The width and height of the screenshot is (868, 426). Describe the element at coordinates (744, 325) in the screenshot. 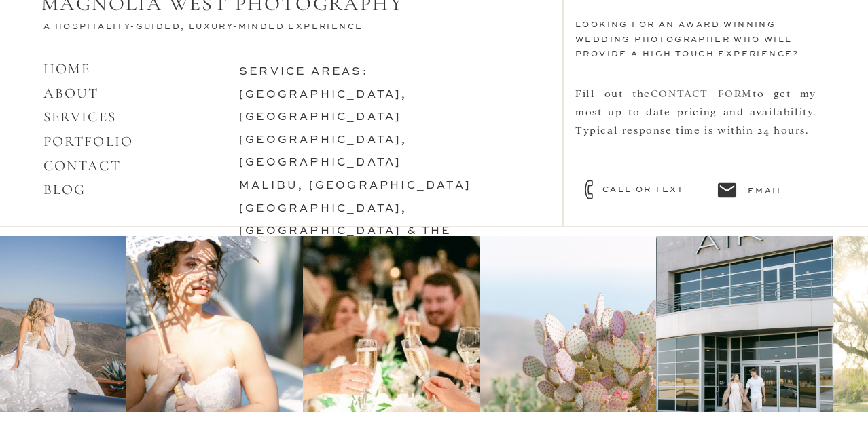

I see `img: My favorite shoots are when clients invite me into their lives to document them exactly as they a...` at that location.